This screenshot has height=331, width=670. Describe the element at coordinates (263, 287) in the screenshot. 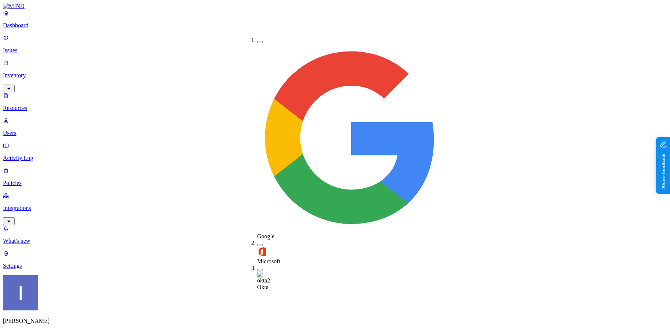

I see `span: Okta` at that location.